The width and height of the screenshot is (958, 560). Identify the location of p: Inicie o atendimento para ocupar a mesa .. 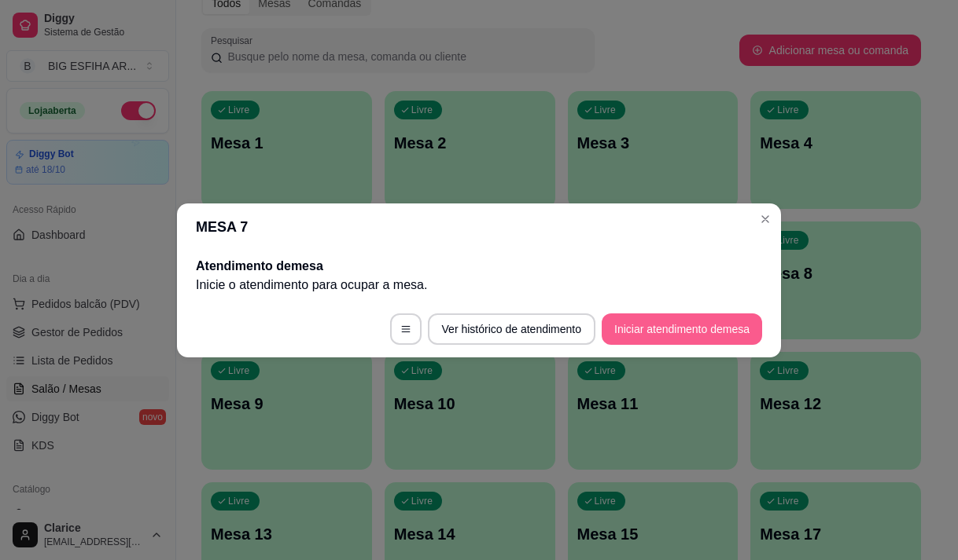
(479, 285).